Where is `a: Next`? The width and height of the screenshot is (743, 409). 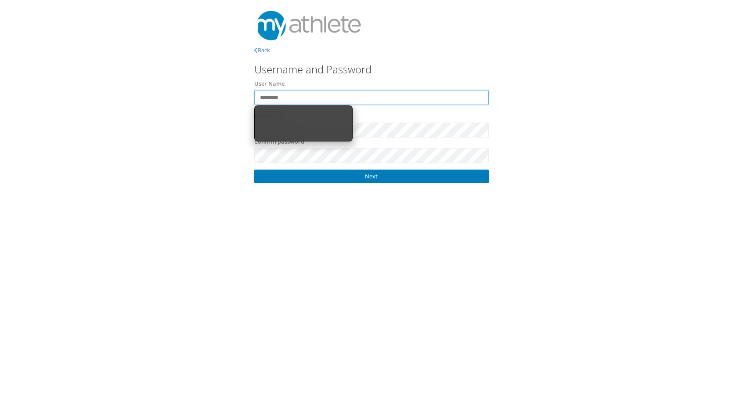 a: Next is located at coordinates (372, 176).